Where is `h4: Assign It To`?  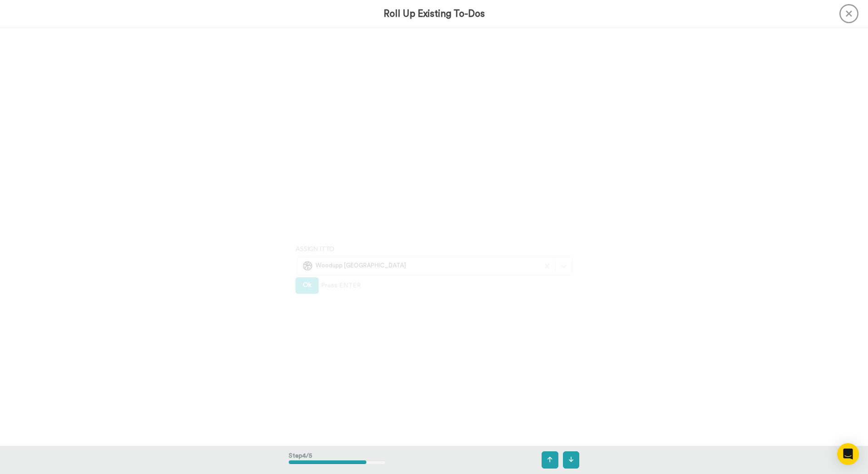
h4: Assign It To is located at coordinates (434, 248).